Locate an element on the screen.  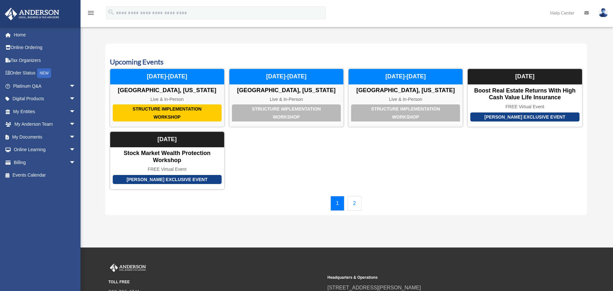
a: Billingarrow_drop_down is located at coordinates (45, 162).